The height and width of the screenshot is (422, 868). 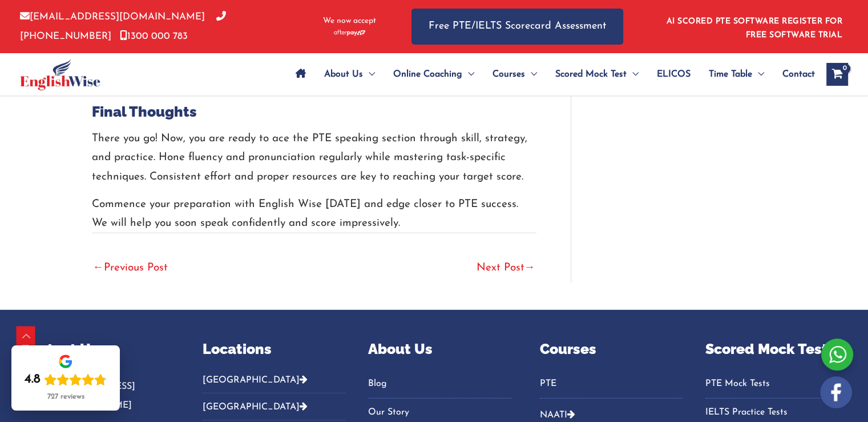 I want to click on a: Our Story, so click(x=440, y=412).